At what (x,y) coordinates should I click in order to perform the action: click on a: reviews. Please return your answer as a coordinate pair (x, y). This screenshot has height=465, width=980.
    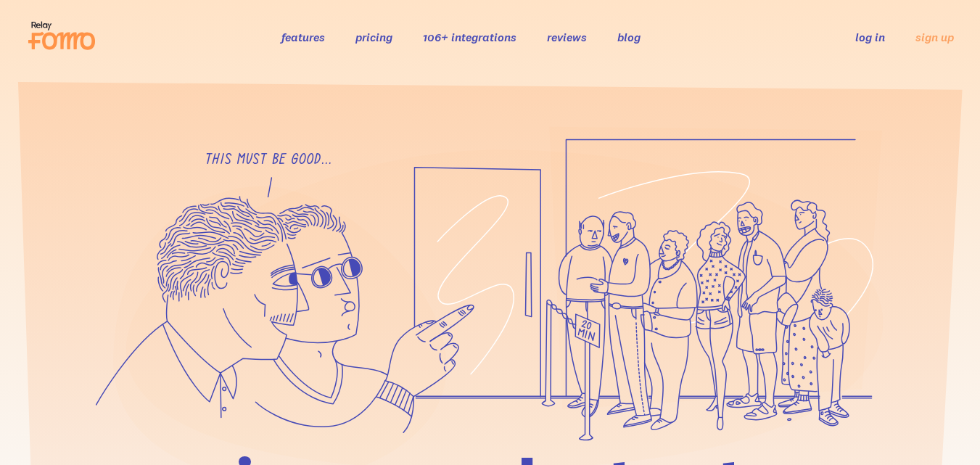
    Looking at the image, I should click on (567, 37).